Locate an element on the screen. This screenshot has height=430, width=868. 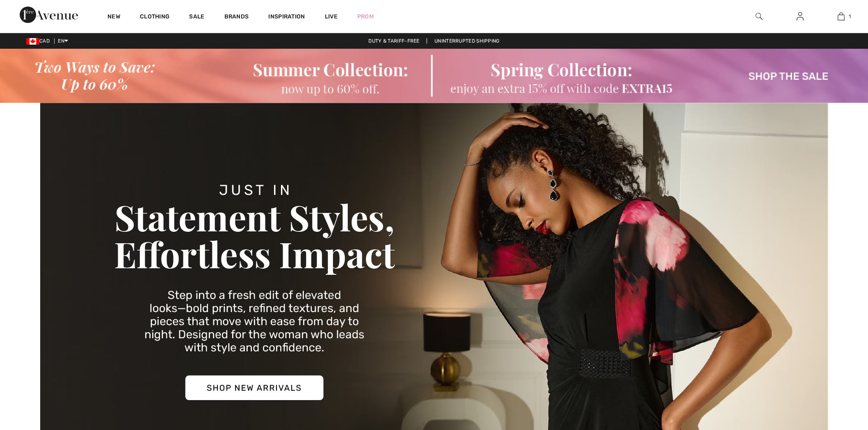
a: Prom is located at coordinates (365, 16).